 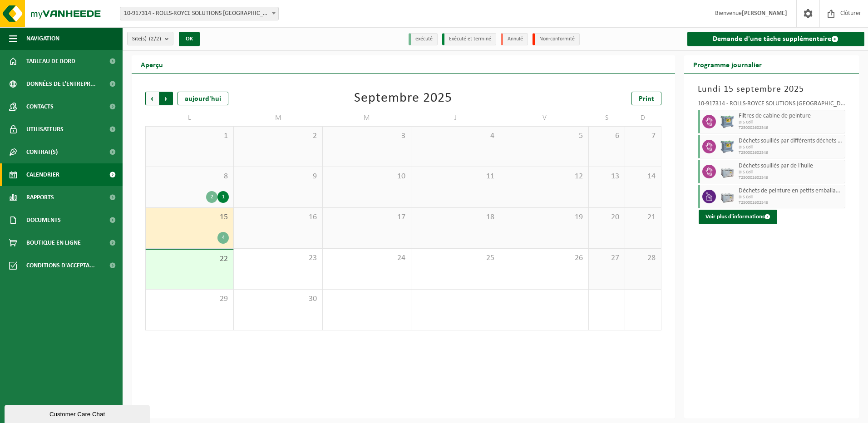 I want to click on span: Déchets souillés par différents déchets dangereux, so click(x=791, y=141).